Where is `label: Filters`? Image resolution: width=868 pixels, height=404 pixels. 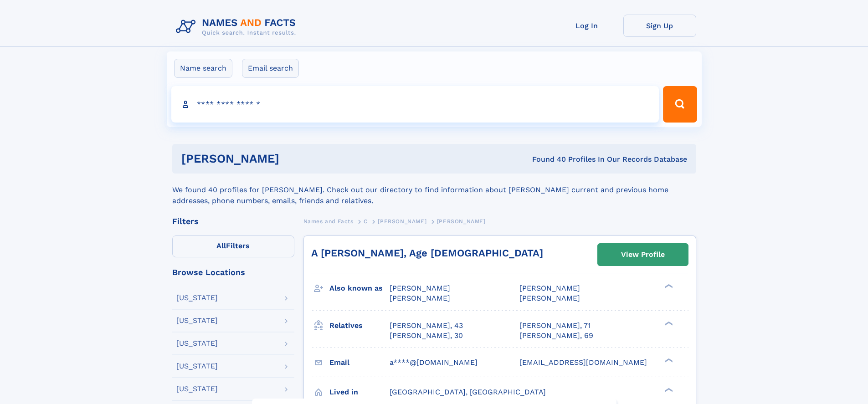
label: Filters is located at coordinates (233, 247).